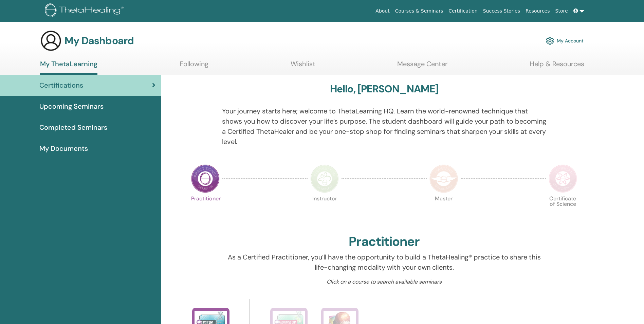 The image size is (644, 324). I want to click on p: Your journey starts here; welcome to ThetaLearning HQ. Learn the world-renowned technique that sh..., so click(384, 127).